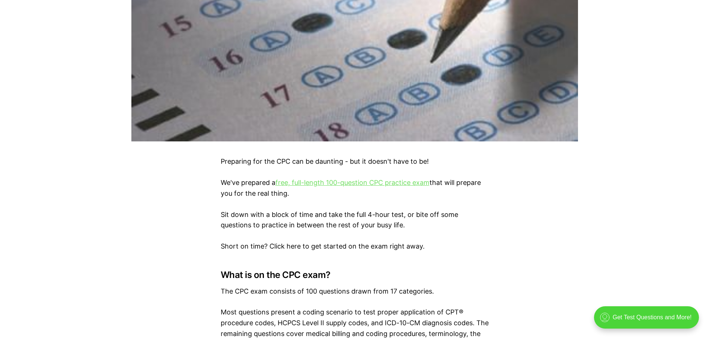 Image resolution: width=709 pixels, height=339 pixels. Describe the element at coordinates (355, 291) in the screenshot. I see `p: The CPC exam consists of 100 questions drawn from 17 categories.` at that location.